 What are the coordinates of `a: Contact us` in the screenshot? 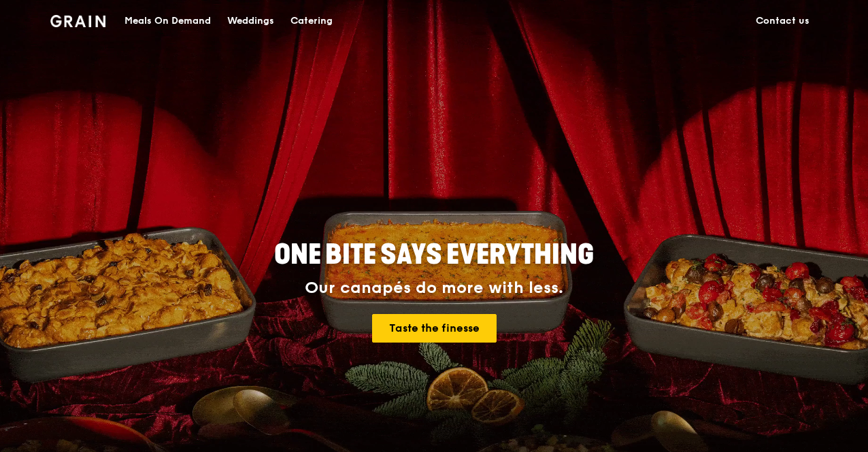 It's located at (782, 21).